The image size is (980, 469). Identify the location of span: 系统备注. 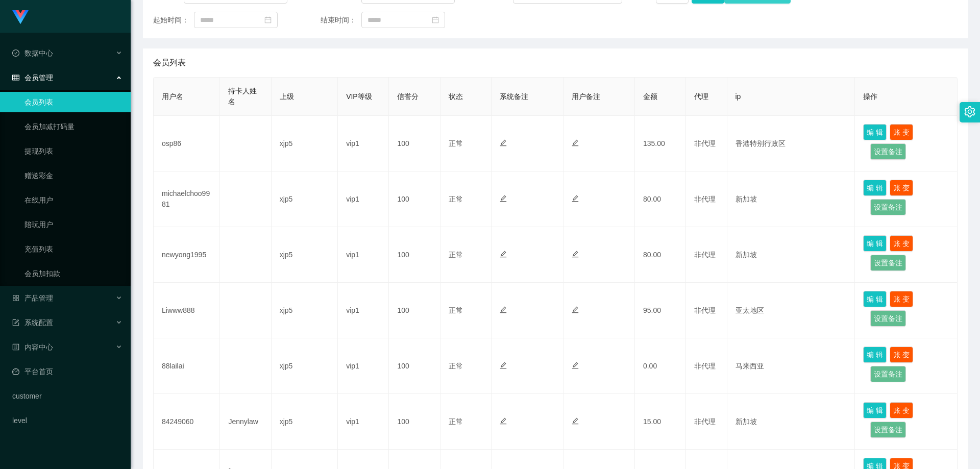
(514, 97).